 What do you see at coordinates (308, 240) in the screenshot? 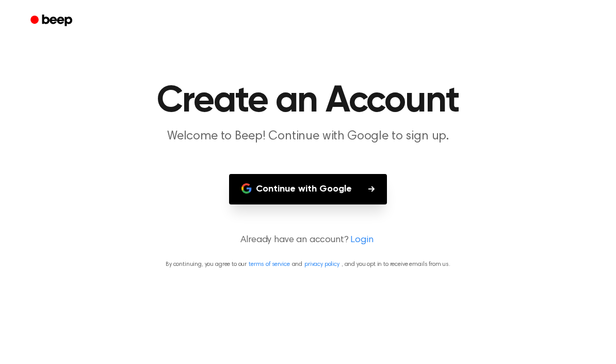
I see `p: Already have an account?` at bounding box center [308, 240].